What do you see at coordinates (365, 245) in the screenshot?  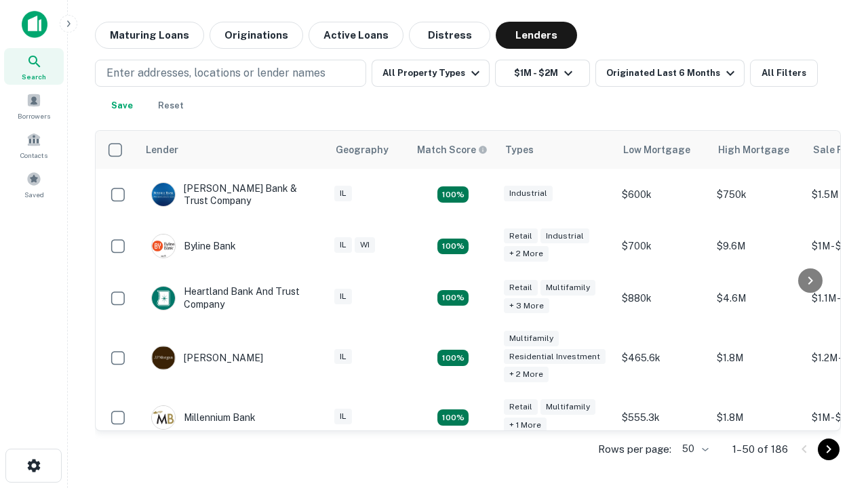 I see `div: WI` at bounding box center [365, 245].